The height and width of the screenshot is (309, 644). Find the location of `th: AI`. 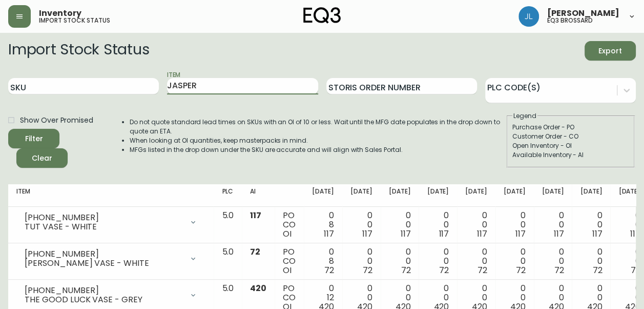

th: AI is located at coordinates (258, 196).